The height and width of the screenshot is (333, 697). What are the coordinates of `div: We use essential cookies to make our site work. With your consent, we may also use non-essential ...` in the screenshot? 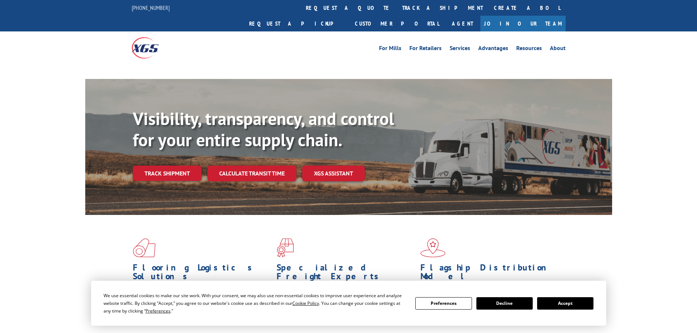 It's located at (255, 303).